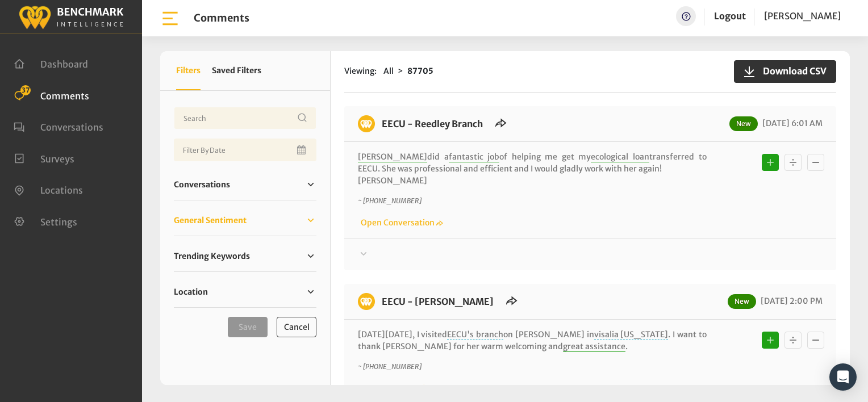 Image resolution: width=868 pixels, height=402 pixels. I want to click on span: General Sentiment, so click(210, 220).